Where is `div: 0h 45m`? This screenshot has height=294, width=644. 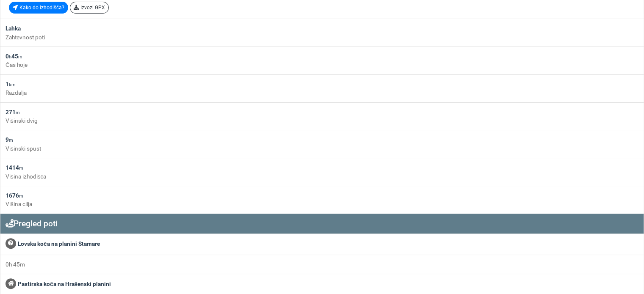
div: 0h 45m is located at coordinates (321, 264).